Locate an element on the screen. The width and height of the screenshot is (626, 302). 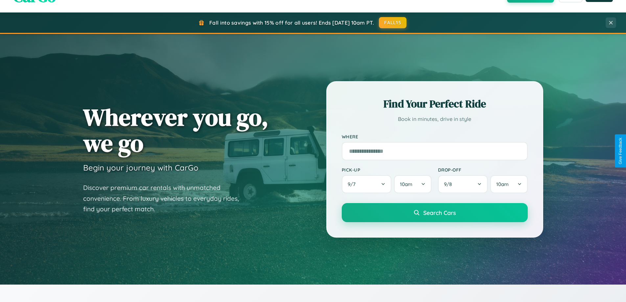
label: Where is located at coordinates (434, 136).